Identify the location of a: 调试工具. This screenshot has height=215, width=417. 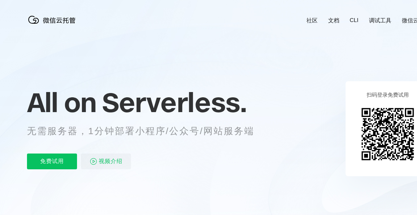
(380, 20).